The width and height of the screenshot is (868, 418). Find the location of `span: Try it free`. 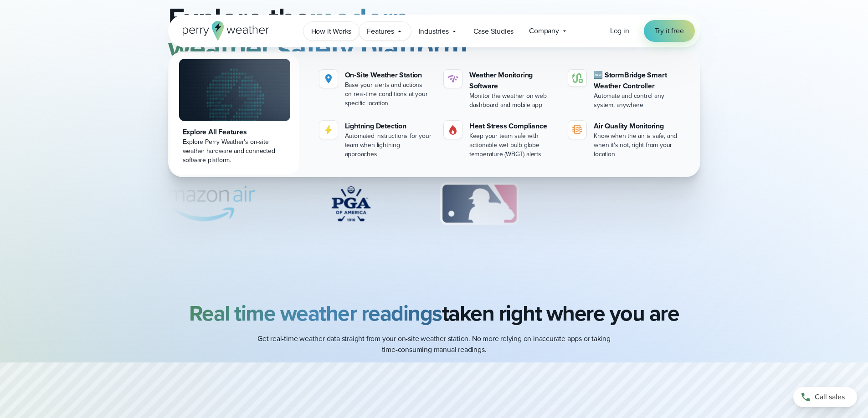

span: Try it free is located at coordinates (669, 31).